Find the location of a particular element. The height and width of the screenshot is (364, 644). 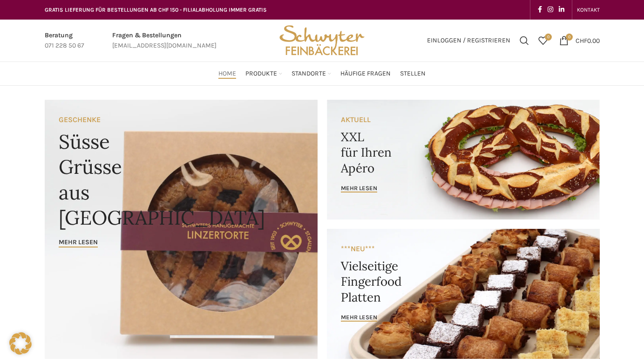

a: 0 is located at coordinates (544, 40).